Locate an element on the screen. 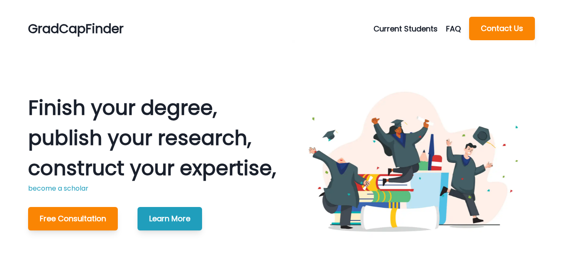  button: Current Students is located at coordinates (409, 29).